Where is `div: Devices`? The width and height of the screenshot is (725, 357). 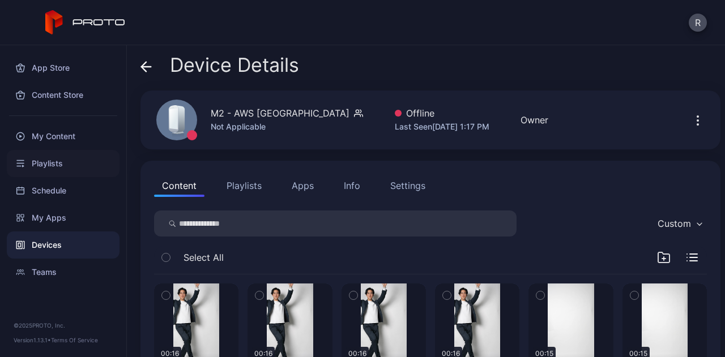
div: Devices is located at coordinates (63, 245).